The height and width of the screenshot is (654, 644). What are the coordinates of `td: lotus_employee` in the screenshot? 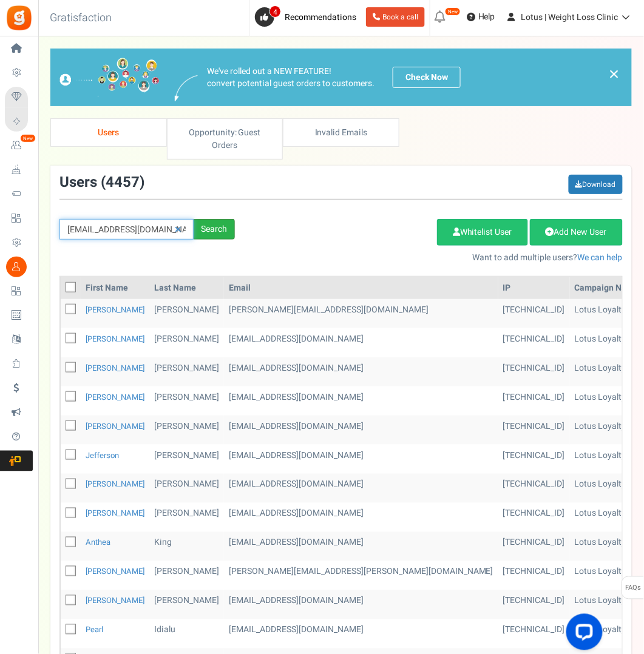 It's located at (361, 314).